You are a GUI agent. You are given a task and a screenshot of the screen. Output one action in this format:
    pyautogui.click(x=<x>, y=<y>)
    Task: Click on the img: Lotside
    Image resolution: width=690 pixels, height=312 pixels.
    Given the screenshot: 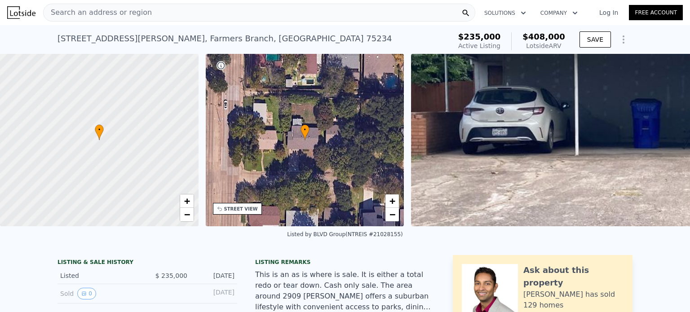 What is the action you would take?
    pyautogui.click(x=21, y=13)
    